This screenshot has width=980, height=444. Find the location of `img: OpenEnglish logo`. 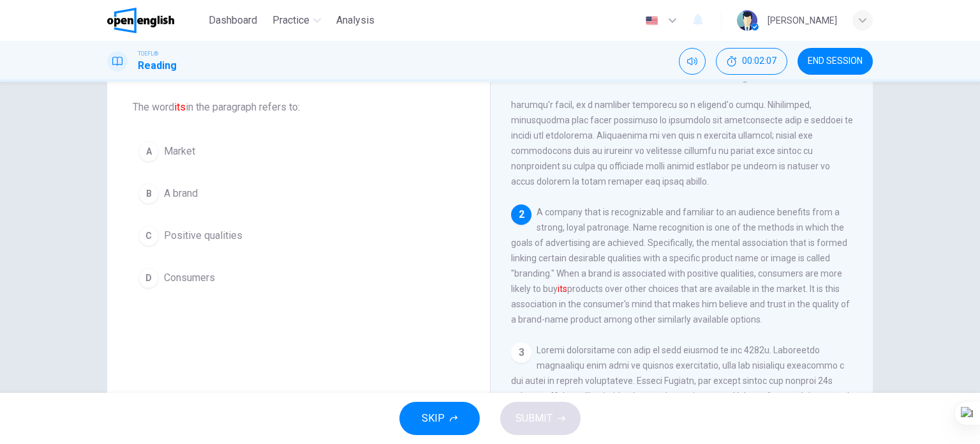

img: OpenEnglish logo is located at coordinates (141, 21).